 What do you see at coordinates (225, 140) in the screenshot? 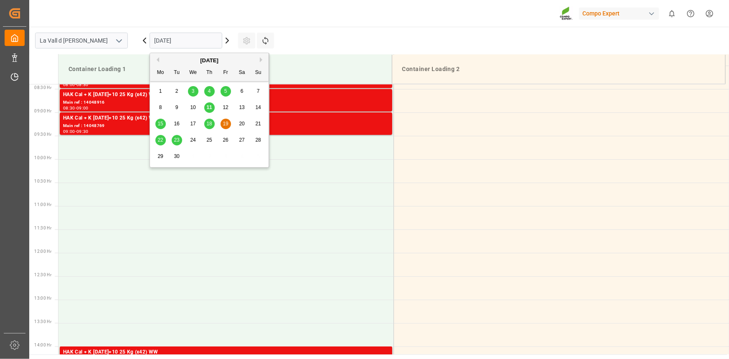
I see `div: Choose Friday, September 26th, 2025` at bounding box center [225, 140].